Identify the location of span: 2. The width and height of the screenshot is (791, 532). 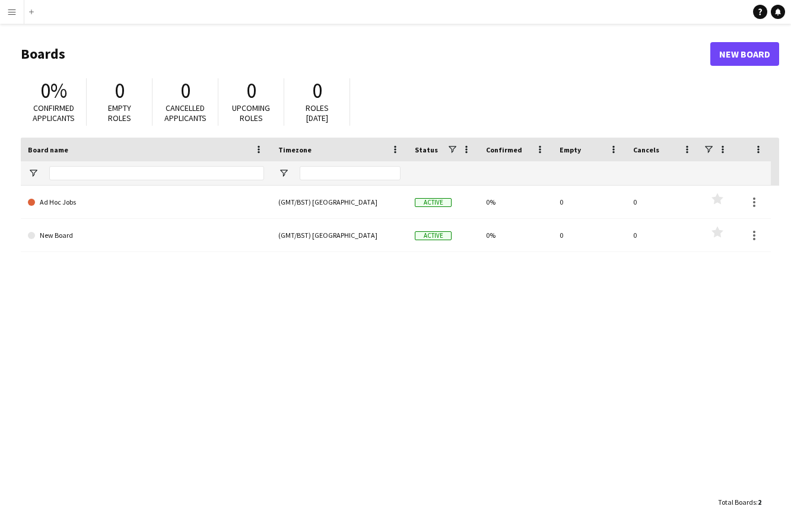
(759, 502).